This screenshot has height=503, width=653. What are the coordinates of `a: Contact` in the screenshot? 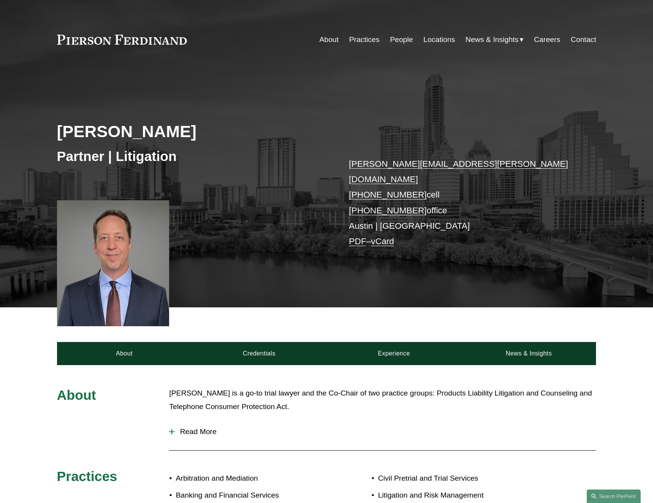 It's located at (583, 40).